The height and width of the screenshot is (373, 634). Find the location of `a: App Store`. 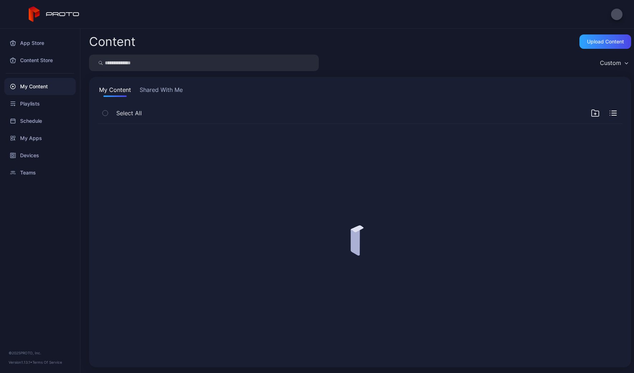

a: App Store is located at coordinates (40, 43).